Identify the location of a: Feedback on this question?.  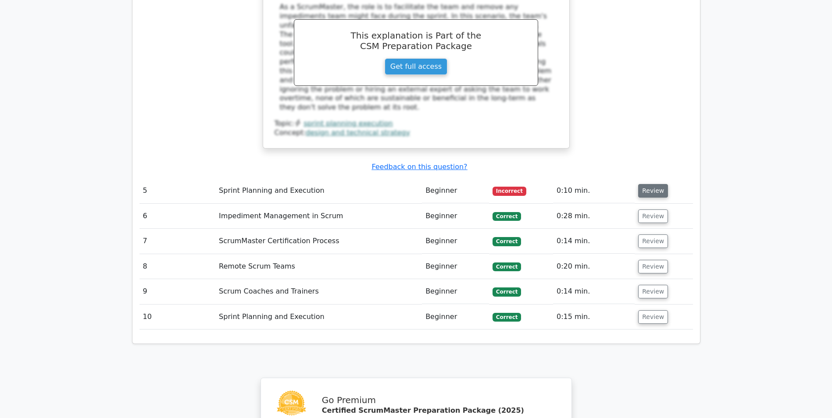
(419, 167).